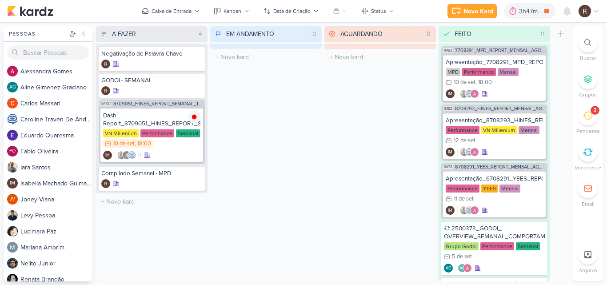 Image resolution: width=607 pixels, height=285 pixels. I want to click on div: Fabio Oliveira, so click(12, 151).